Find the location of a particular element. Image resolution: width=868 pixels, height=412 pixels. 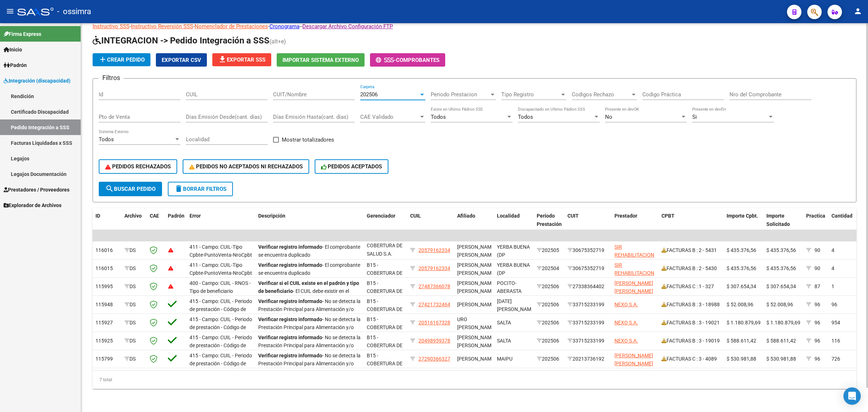

h3: Filtros is located at coordinates (111, 78).